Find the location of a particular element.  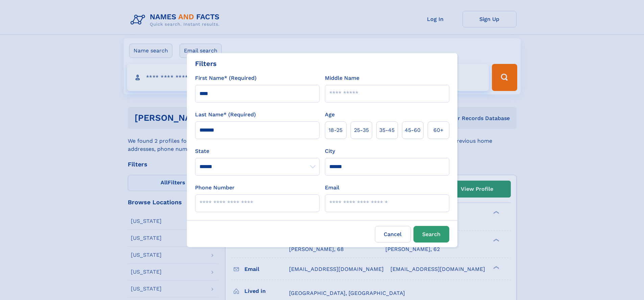

label: Cancel is located at coordinates (393, 234).